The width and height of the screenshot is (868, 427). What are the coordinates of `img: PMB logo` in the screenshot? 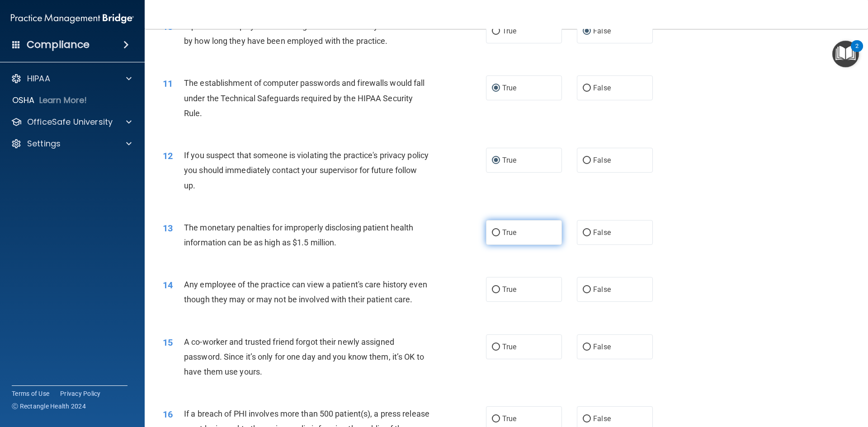 It's located at (72, 18).